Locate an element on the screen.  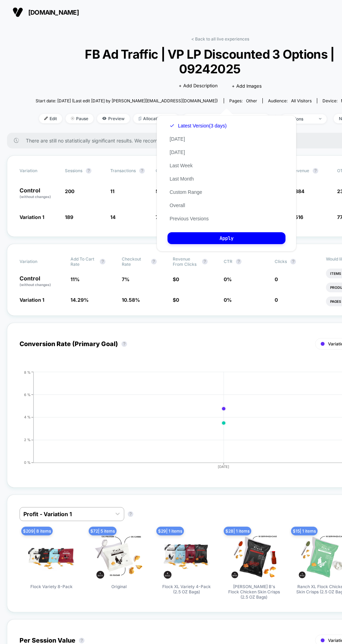
span: Preview is located at coordinates (114, 118).